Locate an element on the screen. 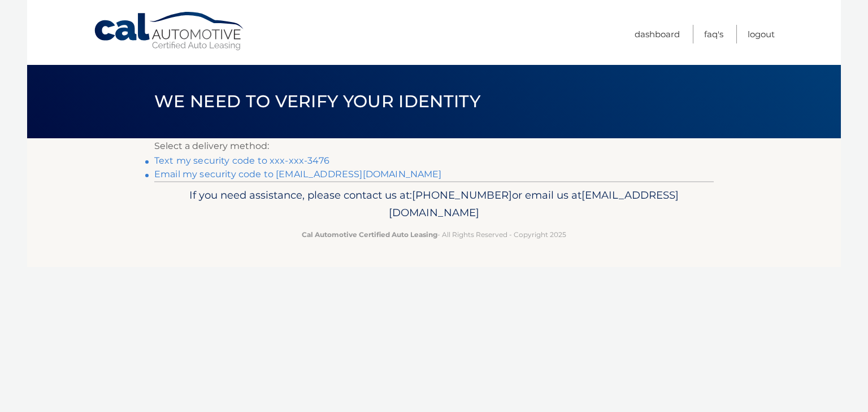 Image resolution: width=868 pixels, height=412 pixels. span: We need to verify your identity is located at coordinates (317, 101).